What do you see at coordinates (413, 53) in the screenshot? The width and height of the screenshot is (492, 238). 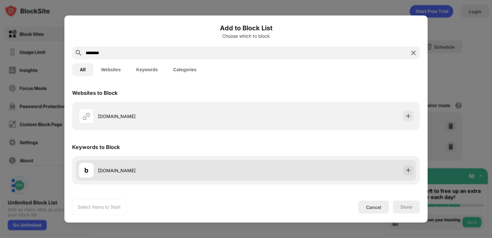 I see `img: search-close` at bounding box center [413, 53].